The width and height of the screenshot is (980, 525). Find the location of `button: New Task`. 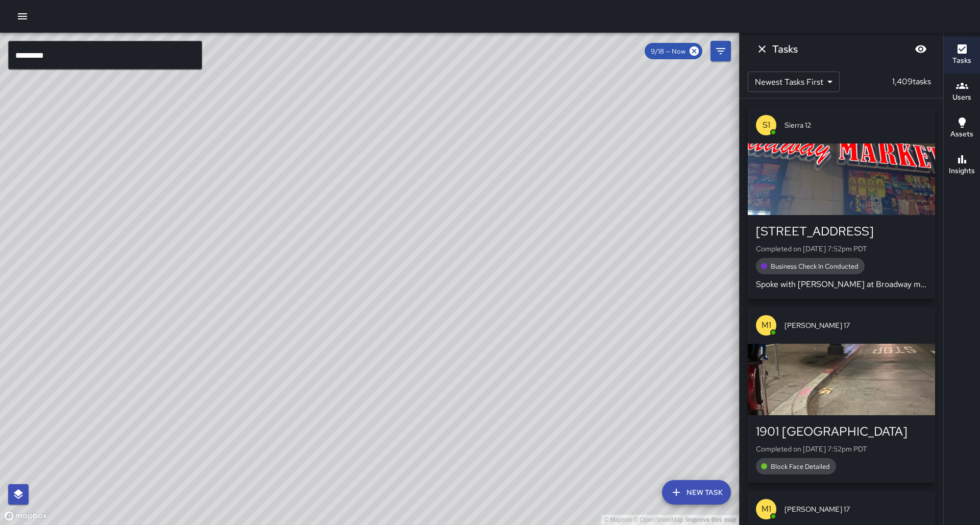

button: New Task is located at coordinates (696, 492).